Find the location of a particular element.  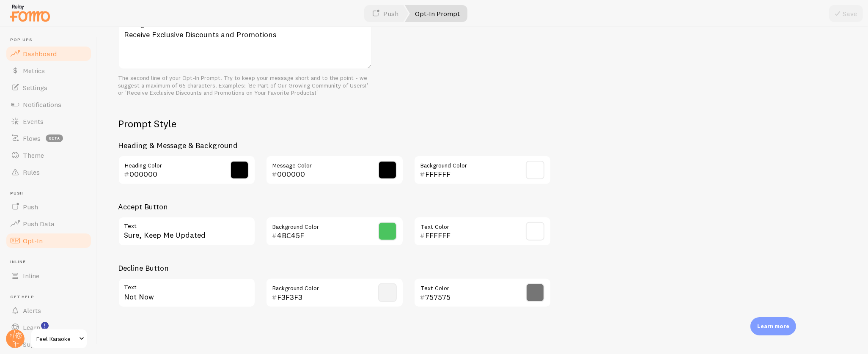

span: Push Data is located at coordinates (39, 224).